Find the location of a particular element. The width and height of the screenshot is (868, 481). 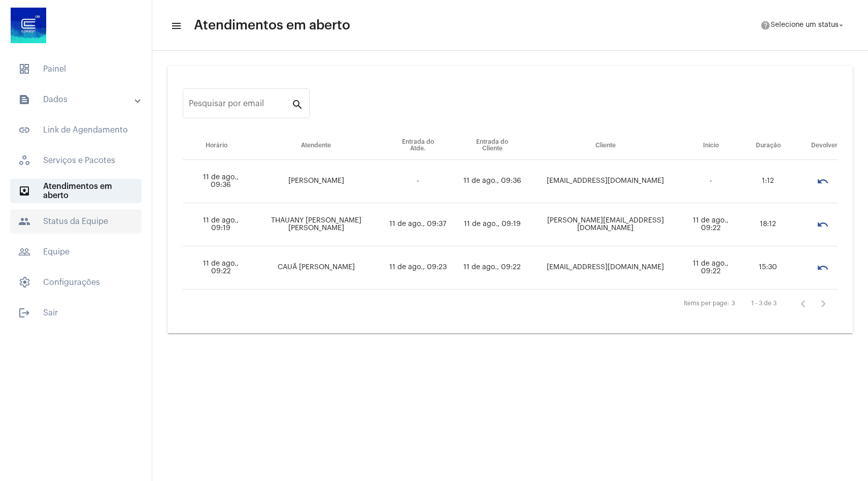

th: Entrada do Atde. is located at coordinates (418, 146).